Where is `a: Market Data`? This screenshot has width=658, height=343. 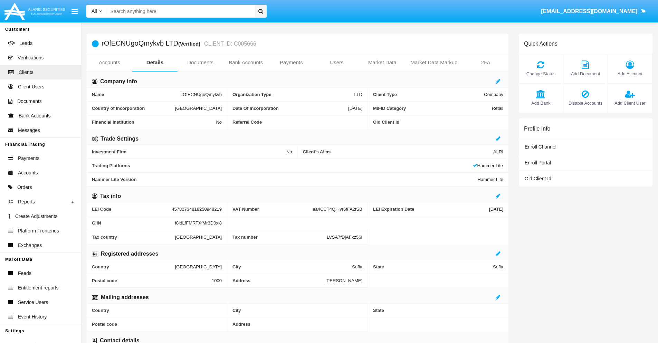 a: Market Data is located at coordinates (382, 62).